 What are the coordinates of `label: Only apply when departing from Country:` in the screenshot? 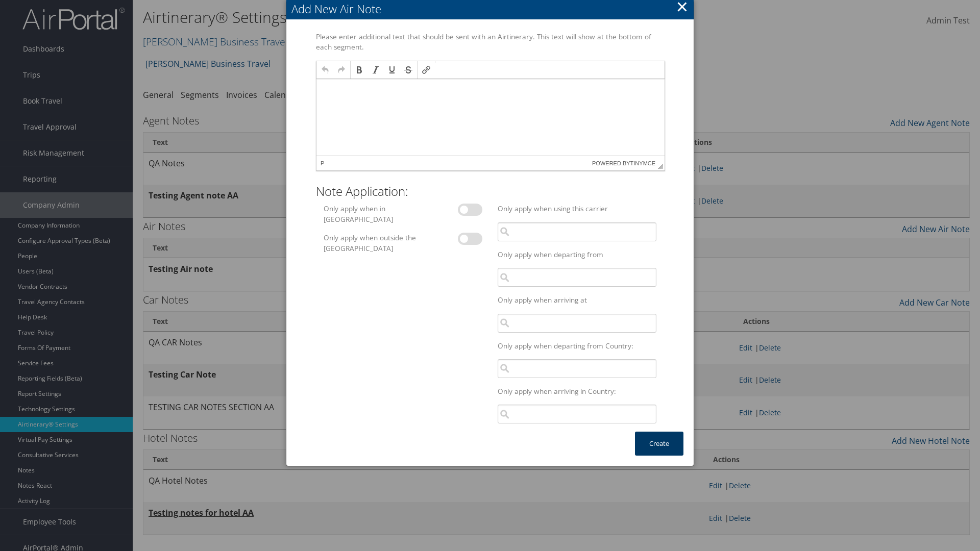 It's located at (576, 346).